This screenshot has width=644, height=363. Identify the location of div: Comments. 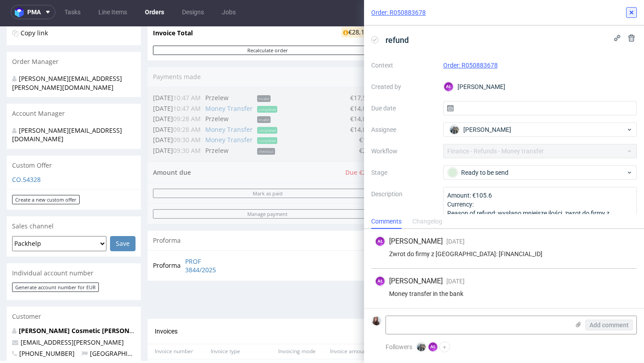
(386, 222).